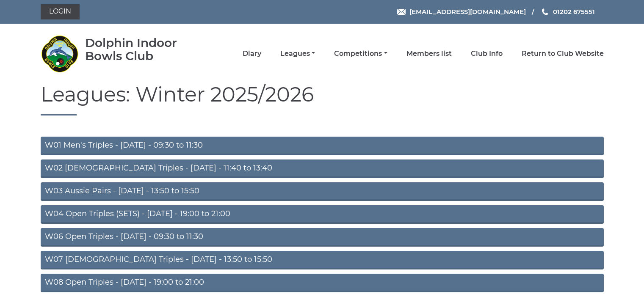  What do you see at coordinates (60, 12) in the screenshot?
I see `a: Login` at bounding box center [60, 12].